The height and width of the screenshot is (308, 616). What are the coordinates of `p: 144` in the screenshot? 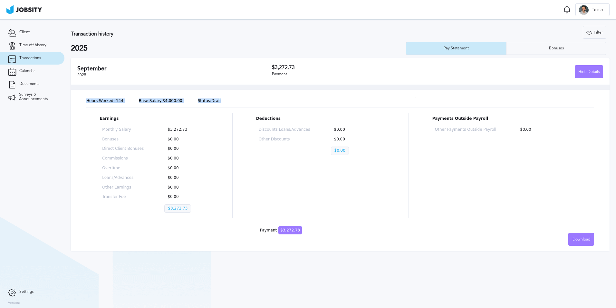 It's located at (105, 101).